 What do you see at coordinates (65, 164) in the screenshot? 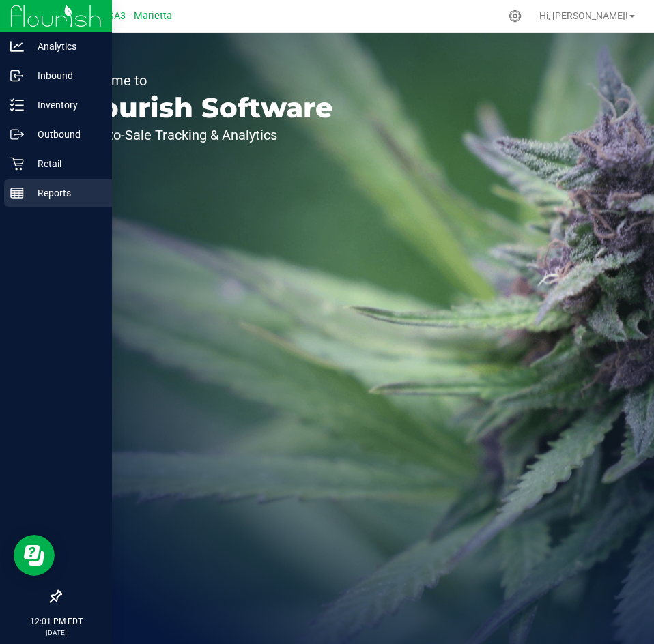
I see `p: Retail` at bounding box center [65, 164].